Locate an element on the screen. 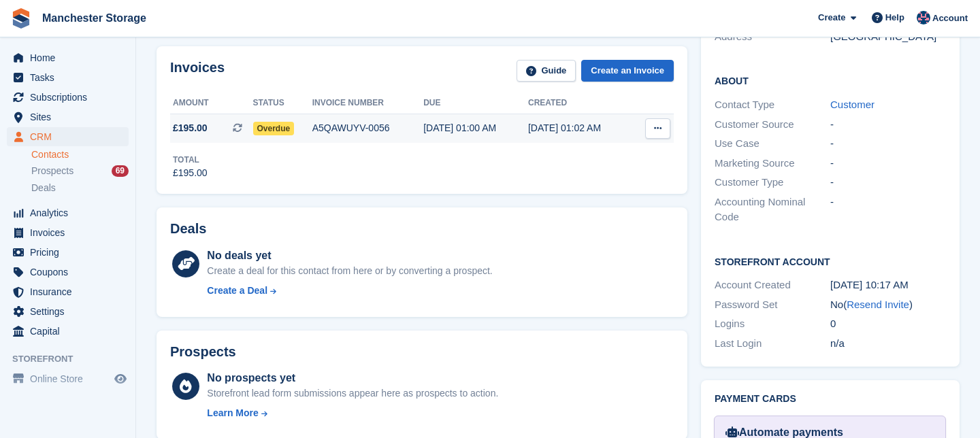 This screenshot has width=980, height=438. div: Learn More is located at coordinates (232, 412).